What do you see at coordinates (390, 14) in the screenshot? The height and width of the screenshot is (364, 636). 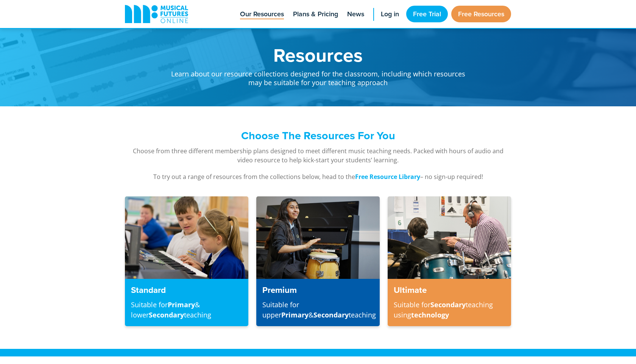 I see `span: Log in` at bounding box center [390, 14].